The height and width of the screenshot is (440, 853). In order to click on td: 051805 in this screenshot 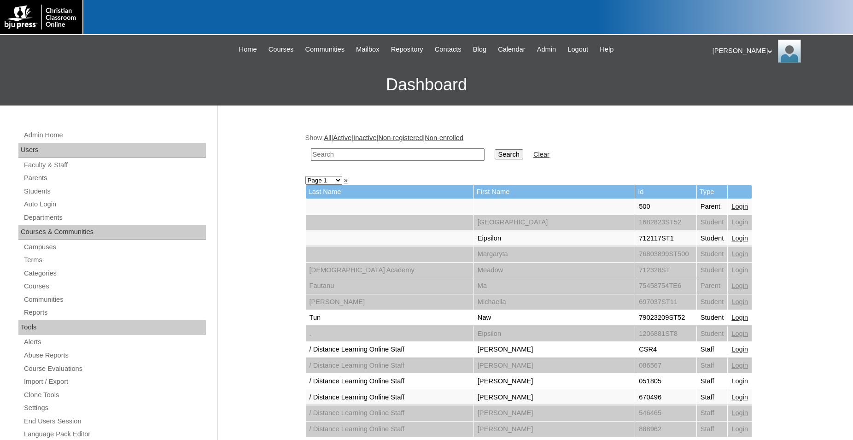, I will do `click(665, 381)`.